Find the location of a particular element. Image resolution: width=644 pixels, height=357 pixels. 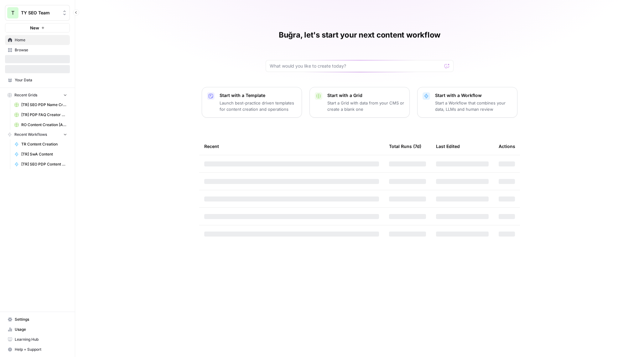

a: RO Content Creation [Anil] w/o Google Scrape Grid is located at coordinates (41, 125).